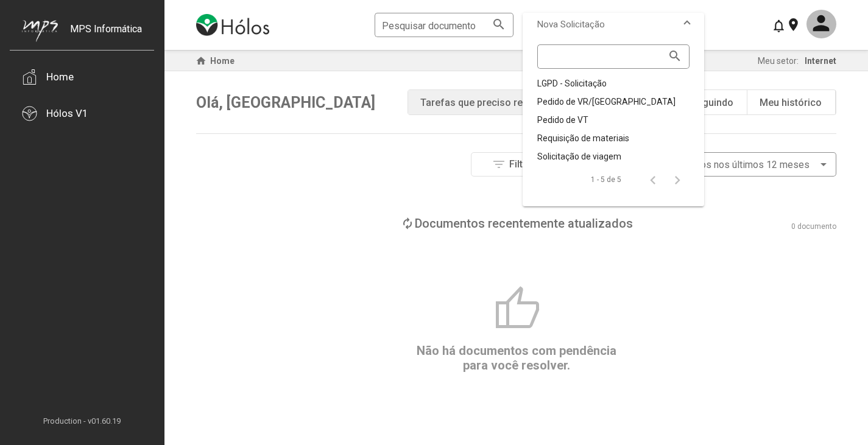 The width and height of the screenshot is (868, 445). Describe the element at coordinates (67, 113) in the screenshot. I see `div: Hólos V1` at that location.